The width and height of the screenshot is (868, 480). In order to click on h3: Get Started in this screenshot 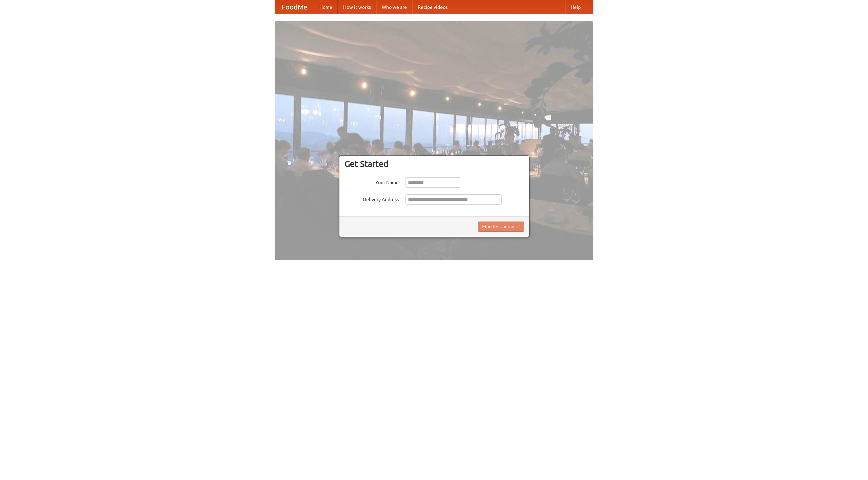, I will do `click(434, 164)`.